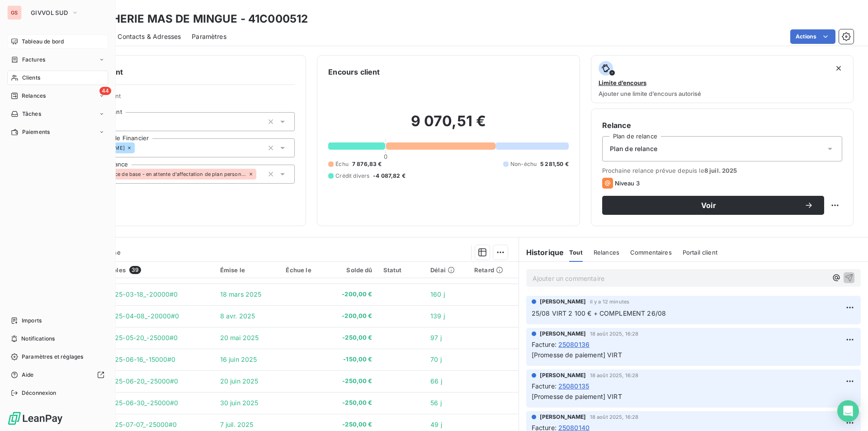 The height and width of the screenshot is (431, 868). Describe the element at coordinates (722, 125) in the screenshot. I see `h6: Relance` at that location.